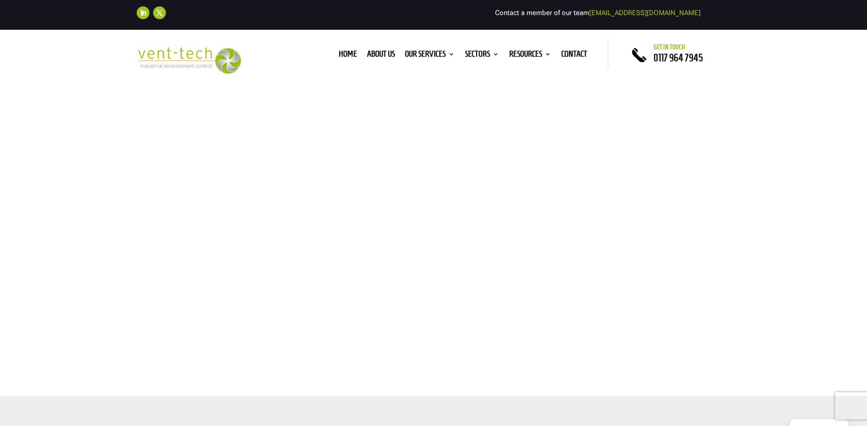 The image size is (867, 426). I want to click on a: Our Services, so click(430, 56).